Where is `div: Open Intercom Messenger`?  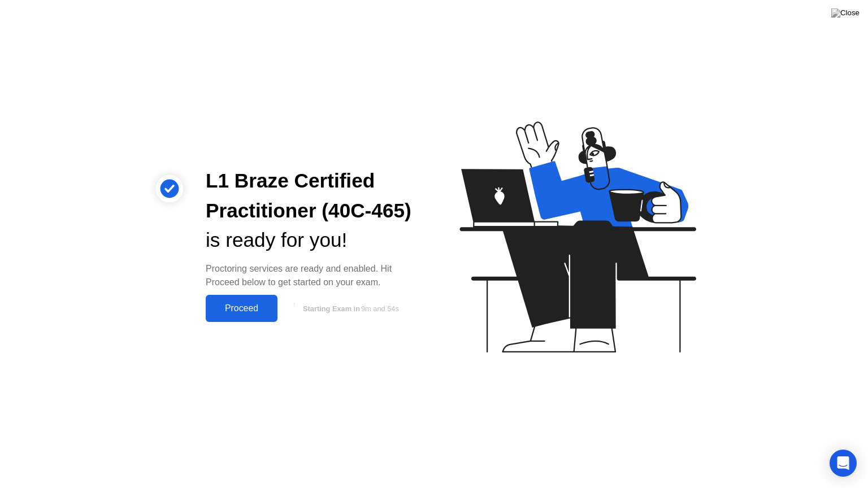
div: Open Intercom Messenger is located at coordinates (843, 463).